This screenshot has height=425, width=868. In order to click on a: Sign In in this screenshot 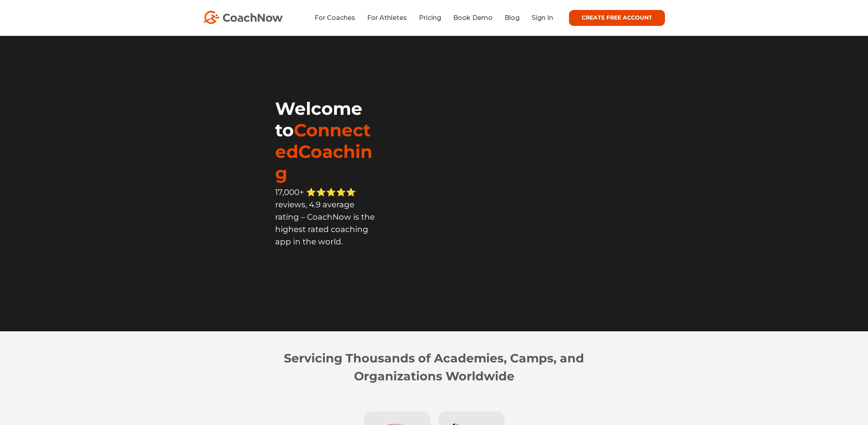, I will do `click(542, 17)`.